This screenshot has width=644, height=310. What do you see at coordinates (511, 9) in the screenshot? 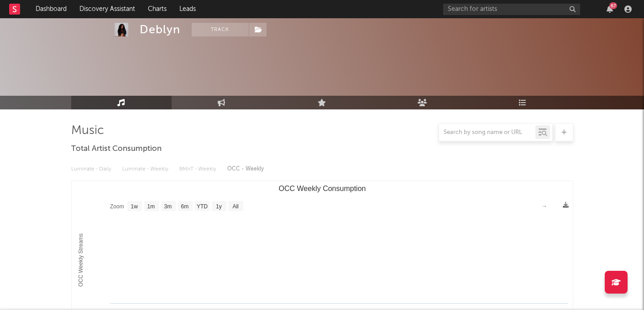
I see `input: Search for artists` at bounding box center [511, 9].